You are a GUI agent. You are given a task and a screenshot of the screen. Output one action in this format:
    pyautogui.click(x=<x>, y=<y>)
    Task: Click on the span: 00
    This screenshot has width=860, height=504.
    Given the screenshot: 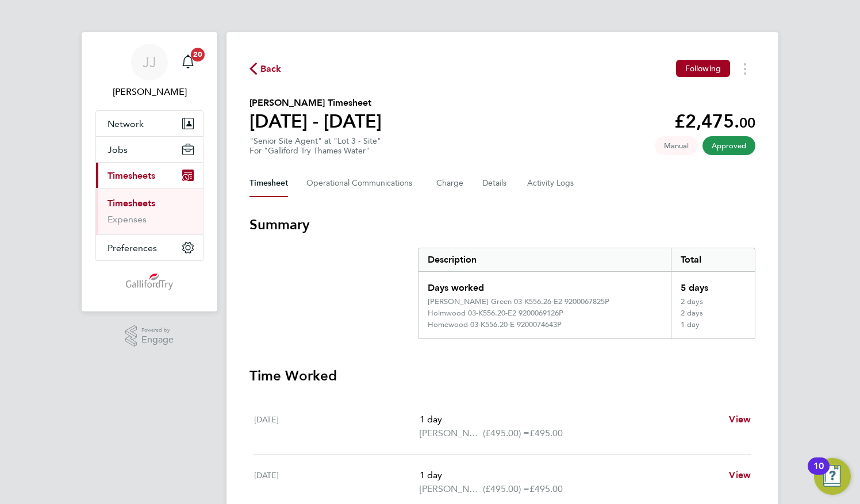 What is the action you would take?
    pyautogui.click(x=747, y=123)
    